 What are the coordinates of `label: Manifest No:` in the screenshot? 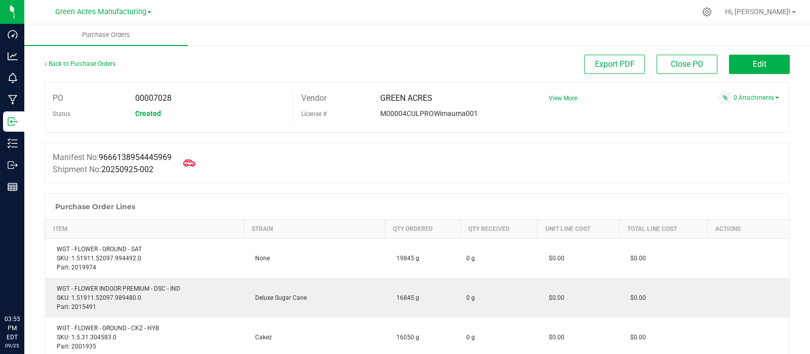 It's located at (112, 157).